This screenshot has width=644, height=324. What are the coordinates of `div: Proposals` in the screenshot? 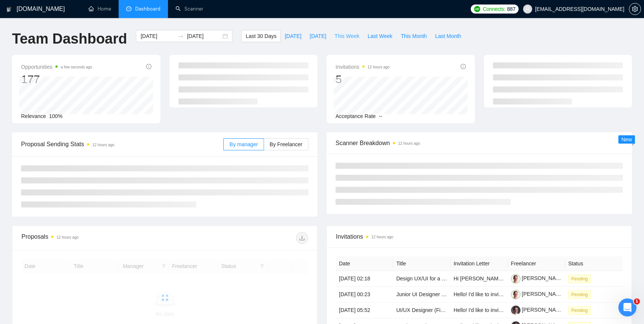 It's located at (93, 238).